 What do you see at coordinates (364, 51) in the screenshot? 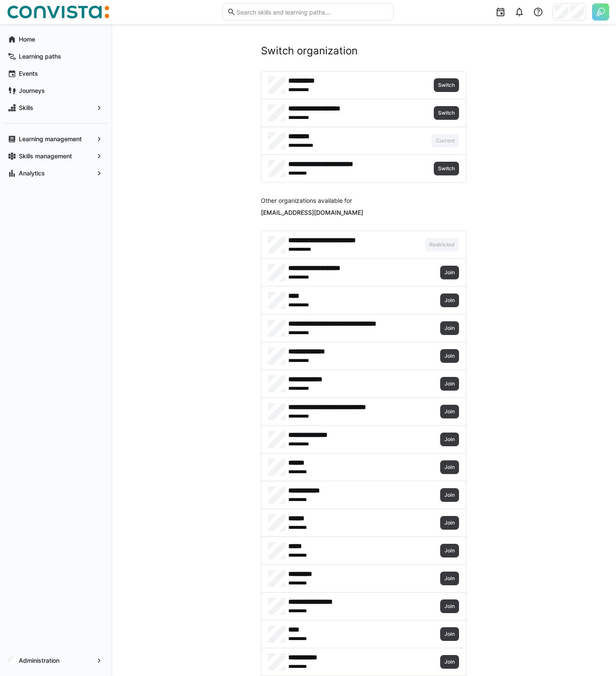
I see `h2: Switch organization` at bounding box center [364, 51].